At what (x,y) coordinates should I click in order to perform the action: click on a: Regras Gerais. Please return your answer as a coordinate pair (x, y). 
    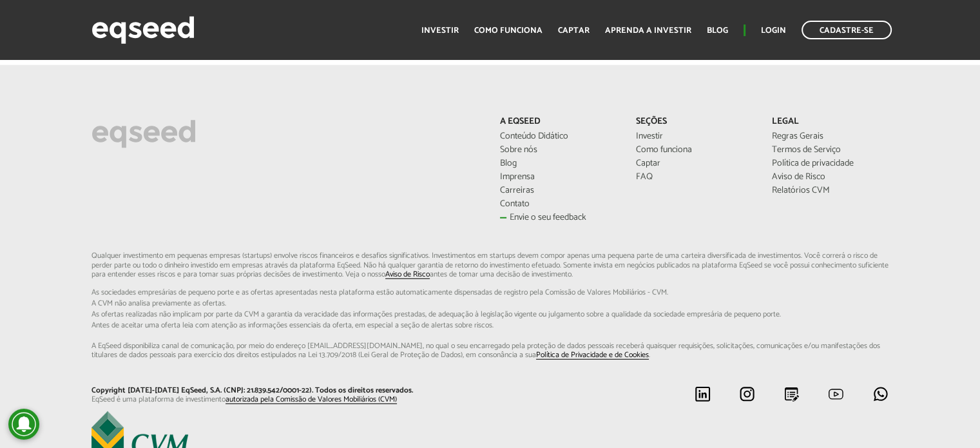
    Looking at the image, I should click on (830, 137).